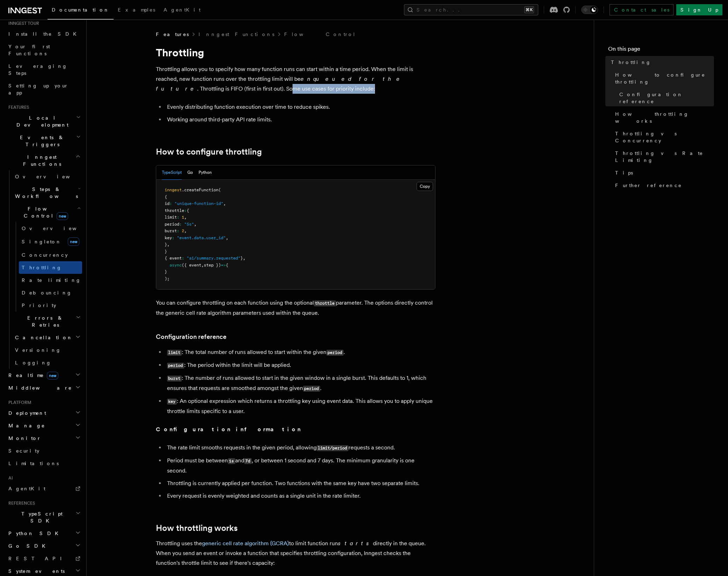 This screenshot has width=728, height=576. What do you see at coordinates (176, 265) in the screenshot?
I see `span: async` at bounding box center [176, 265].